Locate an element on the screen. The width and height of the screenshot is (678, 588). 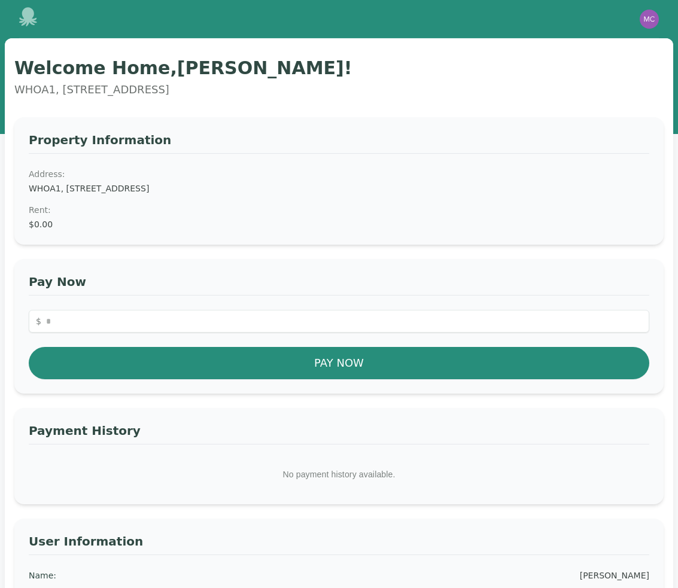
h3: Property Information is located at coordinates (339, 142).